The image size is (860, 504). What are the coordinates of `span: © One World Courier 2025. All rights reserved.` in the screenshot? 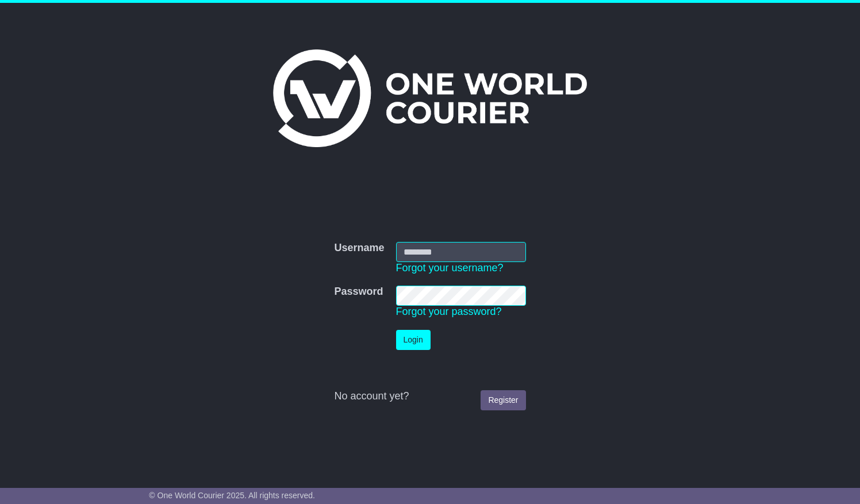 It's located at (232, 496).